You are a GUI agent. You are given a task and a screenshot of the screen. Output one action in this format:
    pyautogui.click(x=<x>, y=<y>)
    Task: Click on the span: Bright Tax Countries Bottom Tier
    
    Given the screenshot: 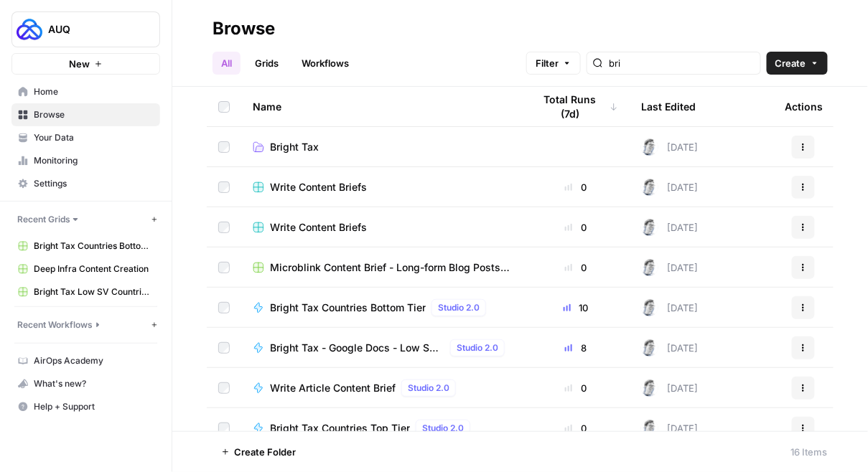 What is the action you would take?
    pyautogui.click(x=348, y=308)
    